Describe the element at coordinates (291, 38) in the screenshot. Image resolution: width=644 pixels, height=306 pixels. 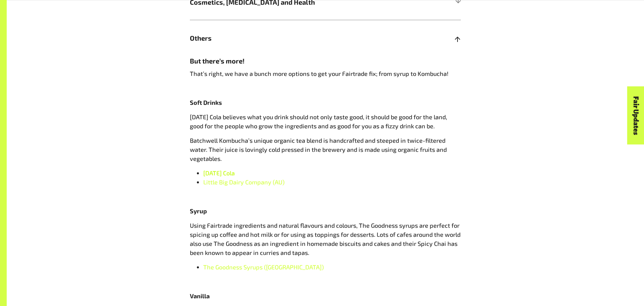
I see `span: Others` at that location.